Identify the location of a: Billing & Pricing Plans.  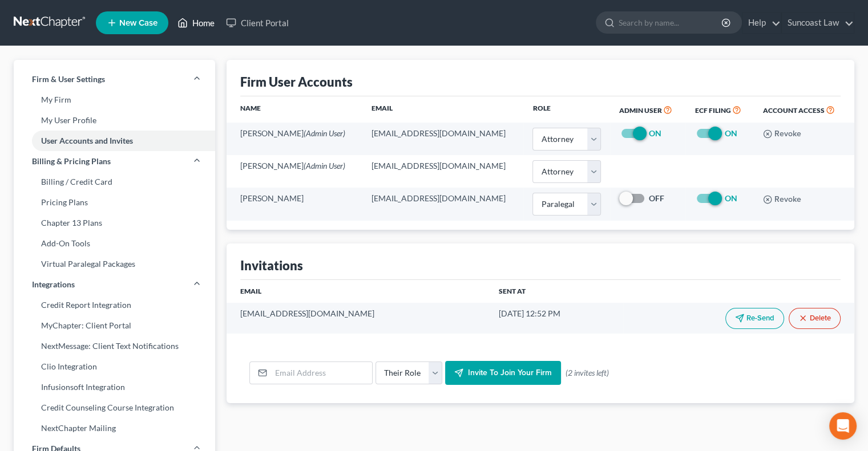
(114, 161).